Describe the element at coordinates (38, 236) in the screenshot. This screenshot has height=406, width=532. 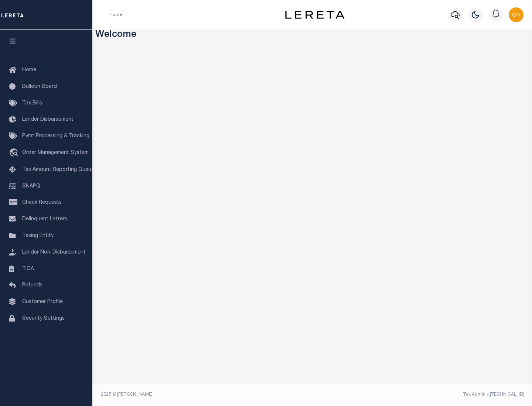
I see `span: Taxing Entity` at that location.